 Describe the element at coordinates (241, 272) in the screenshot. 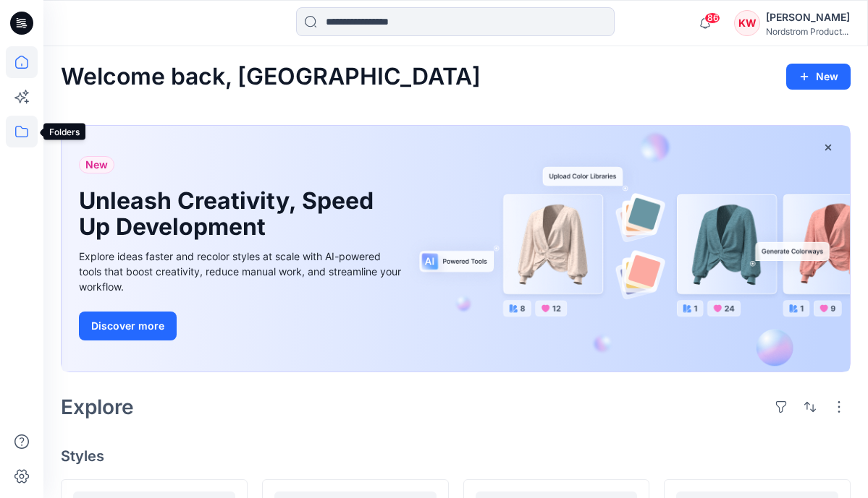

I see `div: Explore ideas faster and recolor styles at scale with AI-powered tools that boost creativity, red...` at that location.